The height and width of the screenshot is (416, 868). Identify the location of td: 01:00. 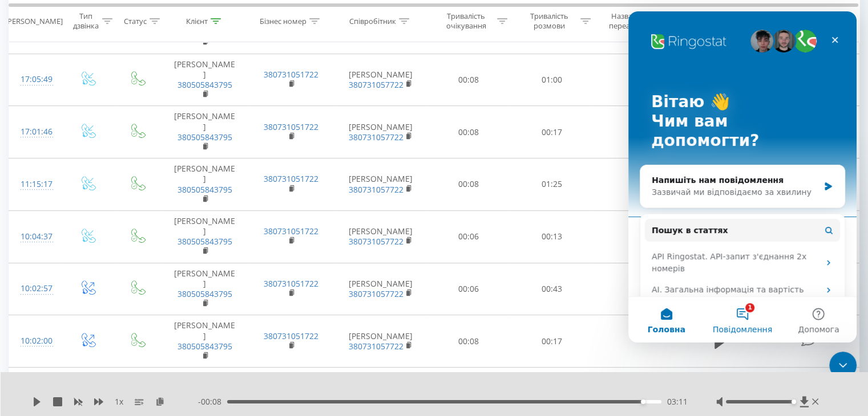
(551, 80).